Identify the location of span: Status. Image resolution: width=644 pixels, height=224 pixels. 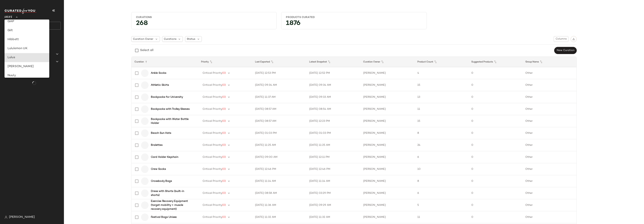
(191, 39).